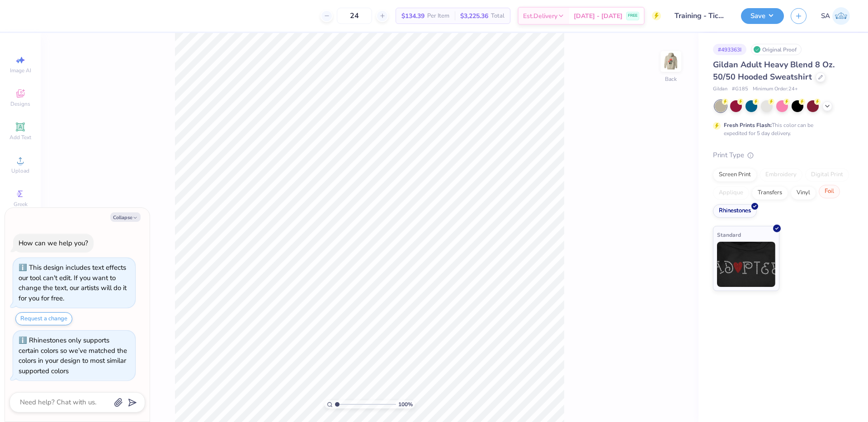 This screenshot has height=422, width=868. Describe the element at coordinates (20, 137) in the screenshot. I see `span: Add Text` at that location.